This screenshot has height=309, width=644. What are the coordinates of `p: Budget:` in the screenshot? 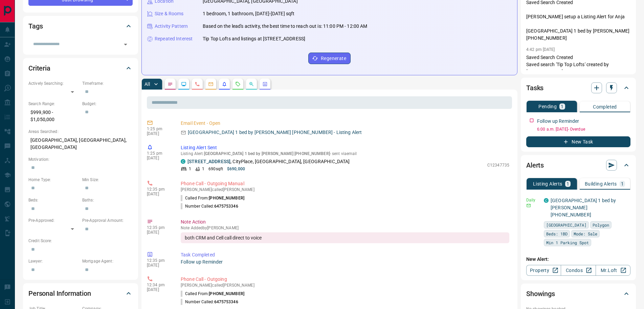 It's located at (108, 104).